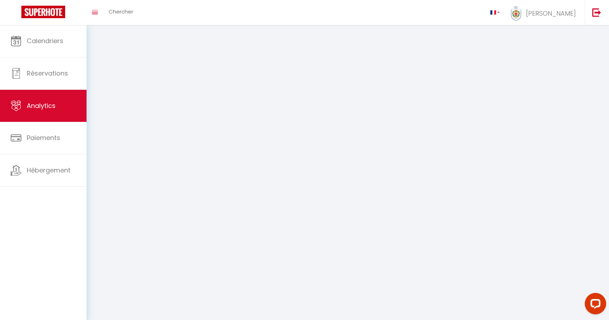 The width and height of the screenshot is (609, 320). What do you see at coordinates (41, 105) in the screenshot?
I see `span: Analytics` at bounding box center [41, 105].